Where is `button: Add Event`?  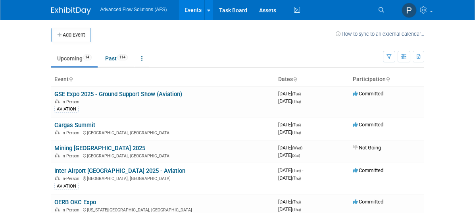 button: Add Event is located at coordinates (71, 35).